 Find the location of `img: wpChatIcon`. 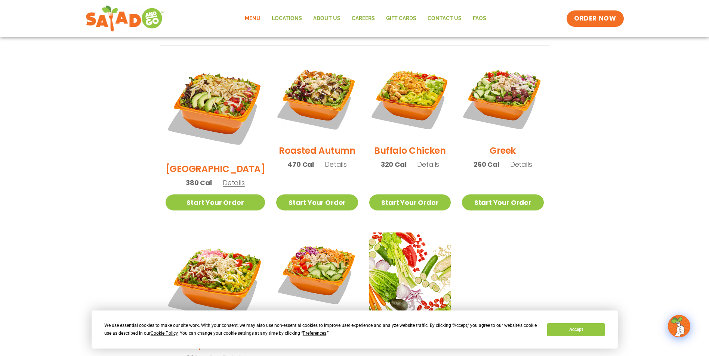

img: wpChatIcon is located at coordinates (679, 327).